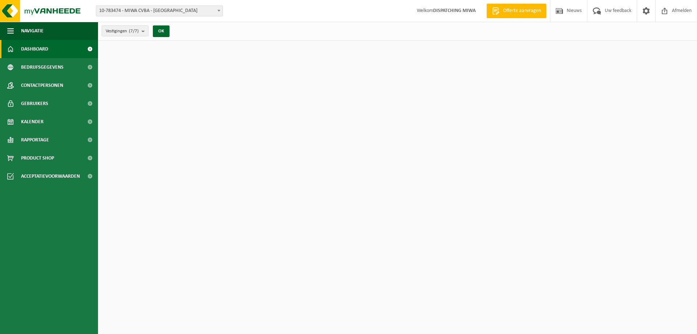 Image resolution: width=697 pixels, height=334 pixels. What do you see at coordinates (35, 49) in the screenshot?
I see `span: Dashboard` at bounding box center [35, 49].